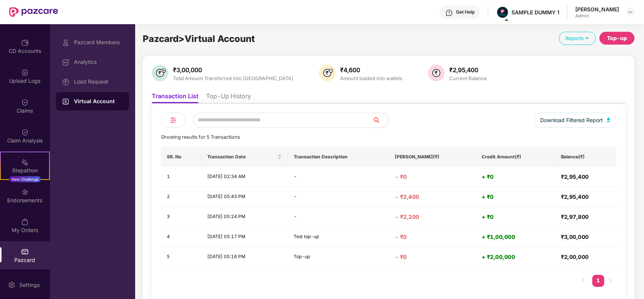 The image size is (644, 299). Describe the element at coordinates (175, 98) in the screenshot. I see `li: Transaction List` at that location.